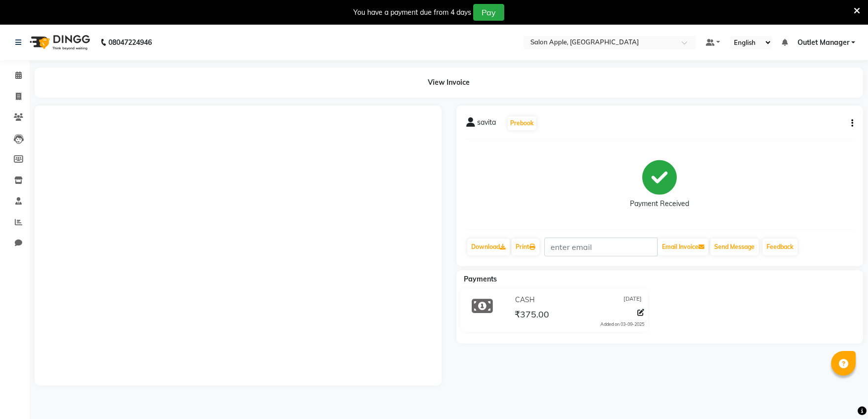 Image resolution: width=868 pixels, height=419 pixels. Describe the element at coordinates (601, 247) in the screenshot. I see `input: enter email` at that location.